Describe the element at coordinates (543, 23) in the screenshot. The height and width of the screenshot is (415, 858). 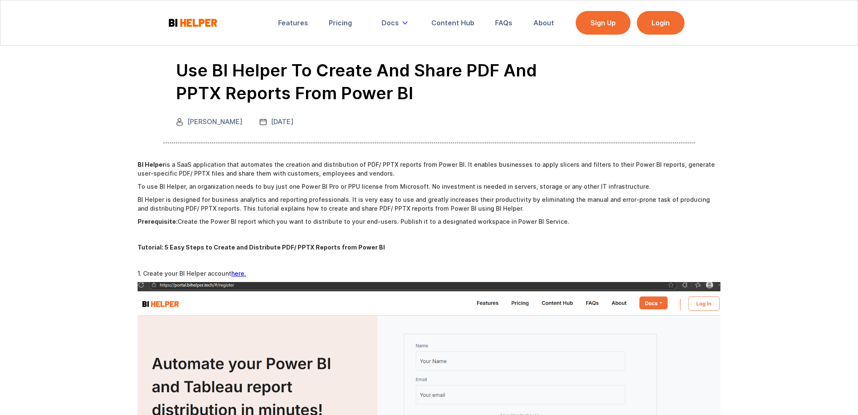
I see `a: About` at that location.